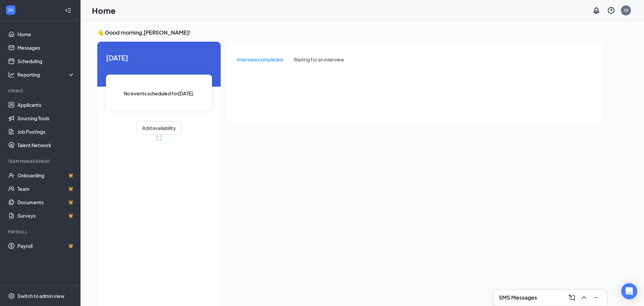 This screenshot has width=644, height=306. What do you see at coordinates (319, 59) in the screenshot?
I see `div: Waiting for an interview` at bounding box center [319, 59].